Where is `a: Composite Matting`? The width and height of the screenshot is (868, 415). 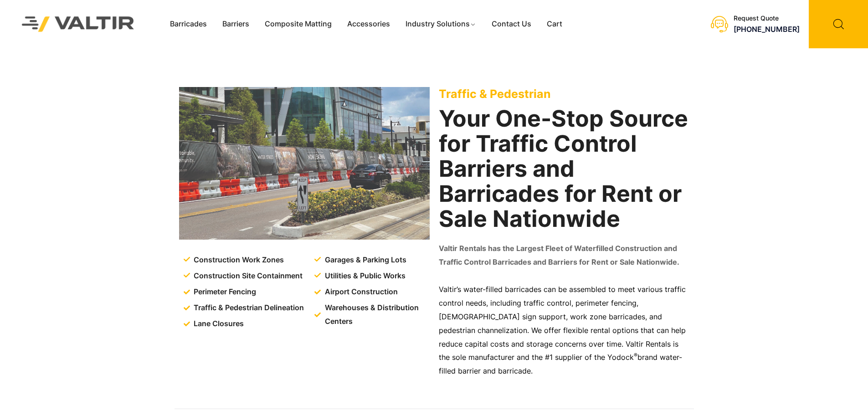 a: Composite Matting is located at coordinates (298, 24).